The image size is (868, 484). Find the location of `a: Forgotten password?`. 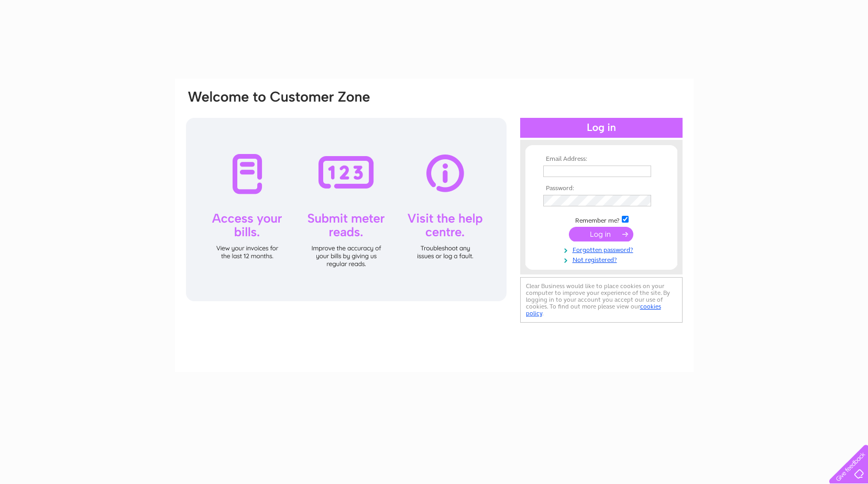

a: Forgotten password? is located at coordinates (603, 249).